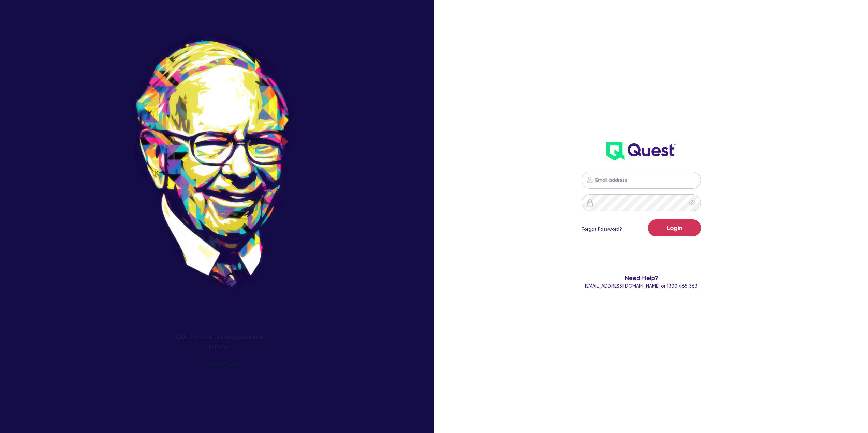 The width and height of the screenshot is (868, 433). What do you see at coordinates (602, 229) in the screenshot?
I see `a: Forgot Password?` at bounding box center [602, 229].